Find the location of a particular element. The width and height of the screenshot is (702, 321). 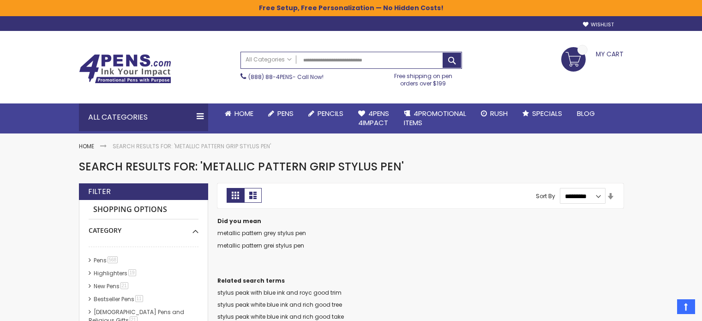

a: Top is located at coordinates (685, 306).